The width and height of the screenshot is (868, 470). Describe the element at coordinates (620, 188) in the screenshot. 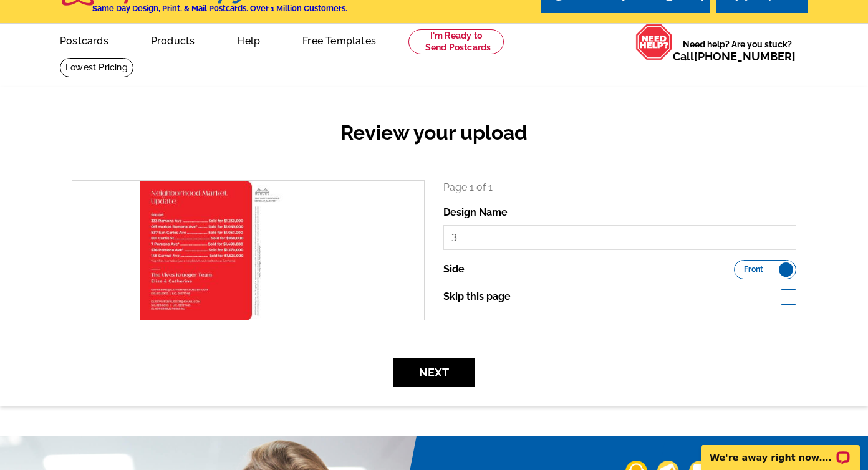

I see `p: Page 1 of 1` at that location.